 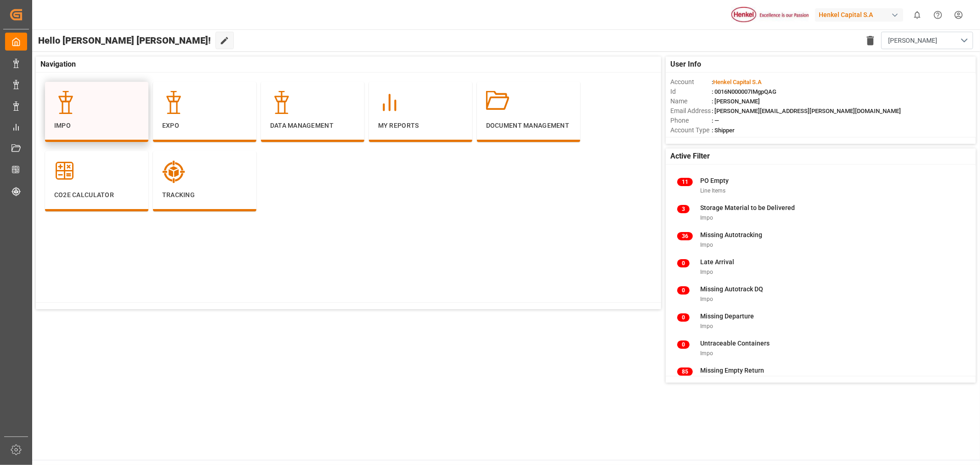 What do you see at coordinates (685, 65) in the screenshot?
I see `span: User Info` at bounding box center [685, 65].